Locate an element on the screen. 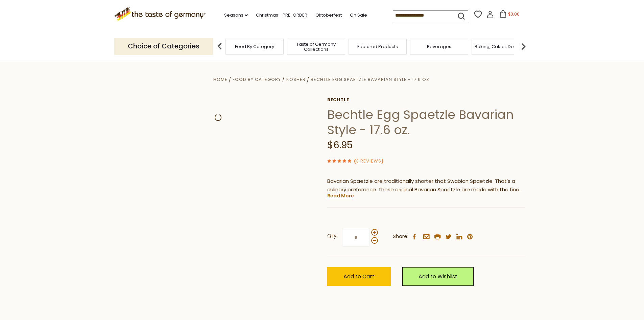  span: Home is located at coordinates (221, 79).